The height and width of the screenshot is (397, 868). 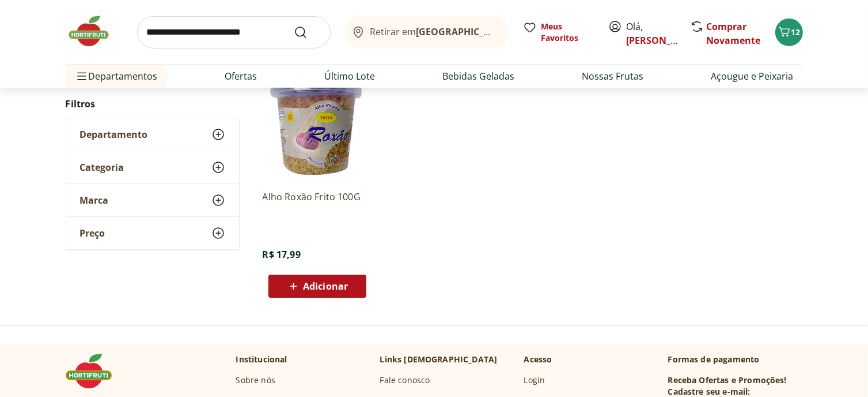 What do you see at coordinates (728, 380) in the screenshot?
I see `h3: Receba Ofertas e Promoções!` at bounding box center [728, 380].